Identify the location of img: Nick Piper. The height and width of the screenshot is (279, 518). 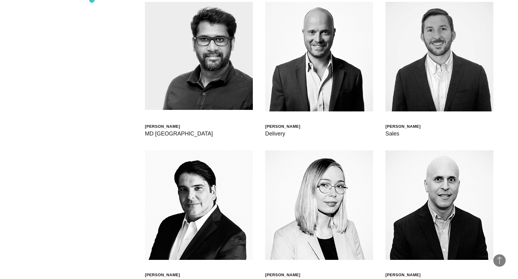
(319, 56).